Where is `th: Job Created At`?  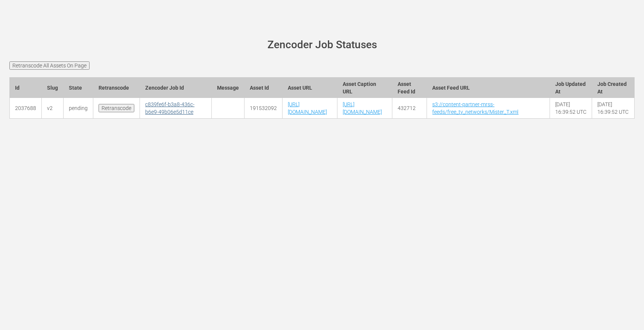 th: Job Created At is located at coordinates (613, 87).